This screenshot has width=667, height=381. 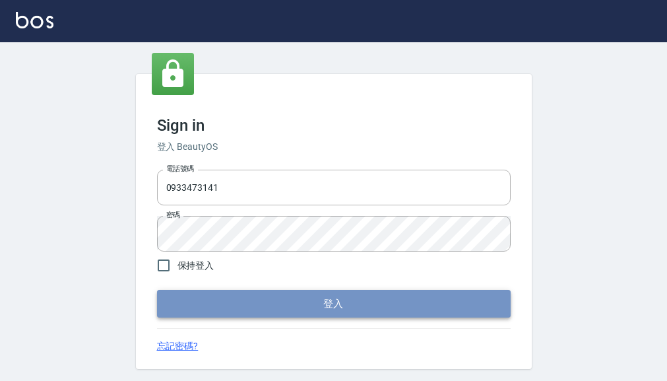 I want to click on label: 密碼, so click(x=173, y=214).